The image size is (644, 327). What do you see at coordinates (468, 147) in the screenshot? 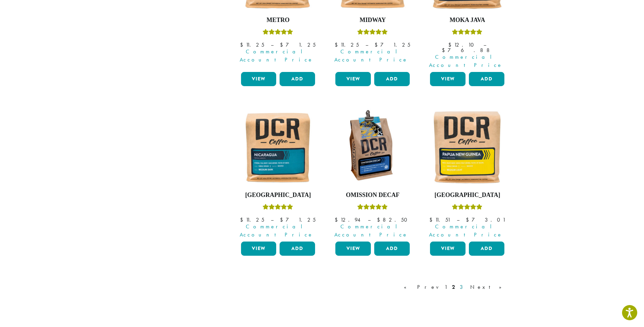
I see `img: Papua-New-Guinea-12oz-300x300.jpg` at bounding box center [468, 147].